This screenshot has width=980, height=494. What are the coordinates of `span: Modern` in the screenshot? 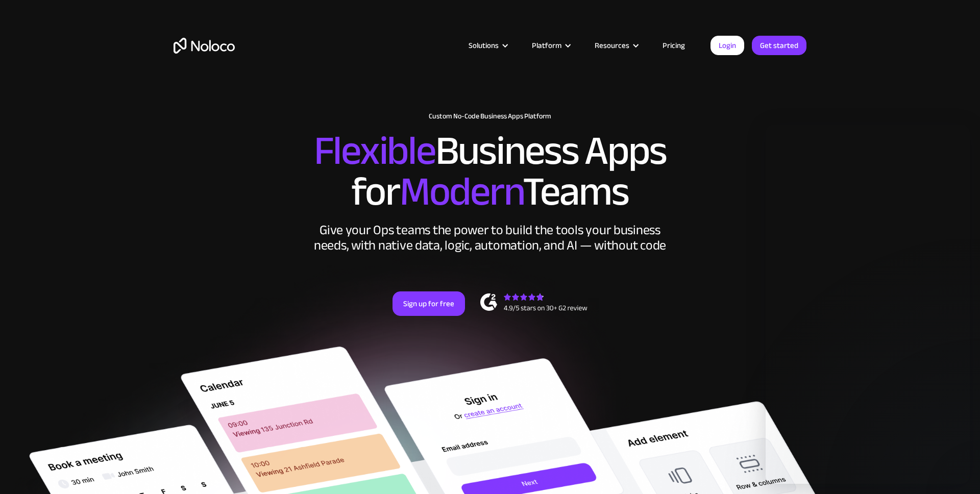 It's located at (461, 192).